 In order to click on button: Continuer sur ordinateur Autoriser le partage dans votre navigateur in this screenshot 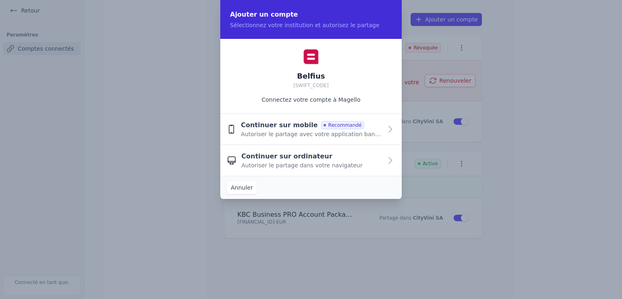, I will do `click(311, 160)`.